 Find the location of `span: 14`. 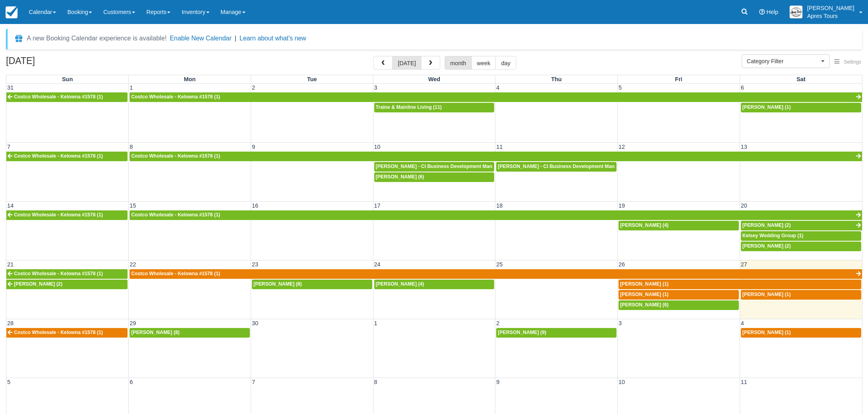

span: 14 is located at coordinates (10, 205).